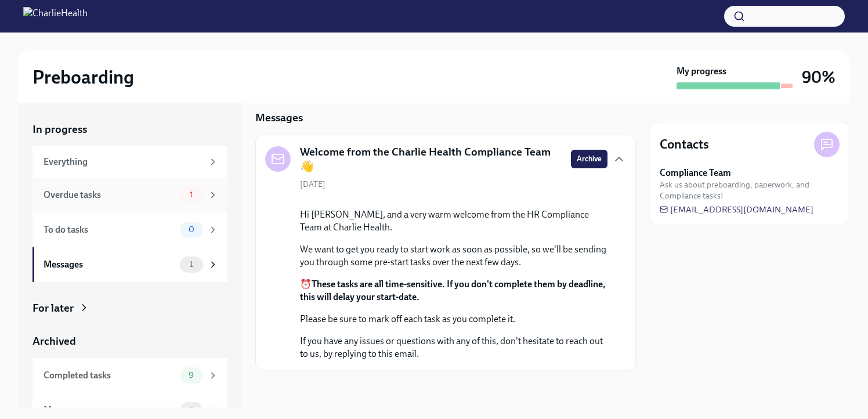 The height and width of the screenshot is (419, 868). Describe the element at coordinates (191, 374) in the screenshot. I see `span: 9` at that location.